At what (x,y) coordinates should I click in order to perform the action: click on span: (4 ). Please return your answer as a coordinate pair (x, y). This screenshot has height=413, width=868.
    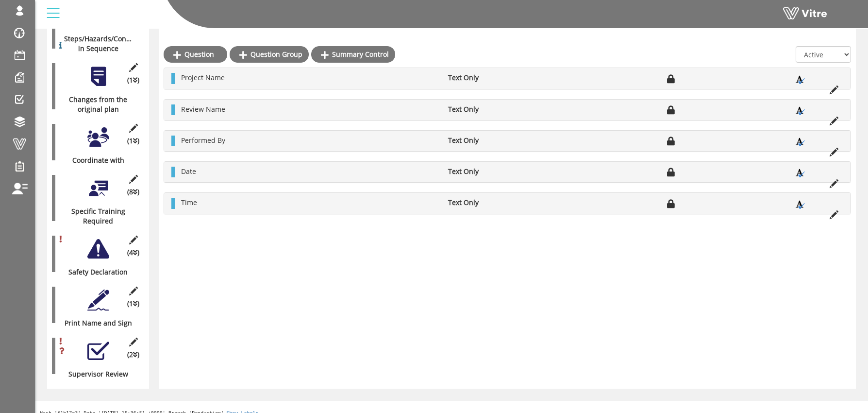
    Looking at the image, I should click on (133, 253).